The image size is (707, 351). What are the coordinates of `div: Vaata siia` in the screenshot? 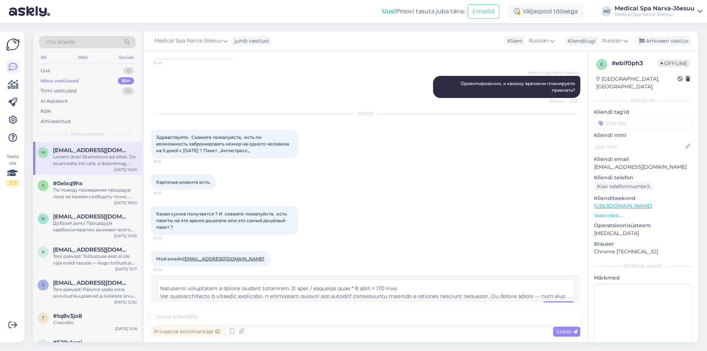 It's located at (13, 170).